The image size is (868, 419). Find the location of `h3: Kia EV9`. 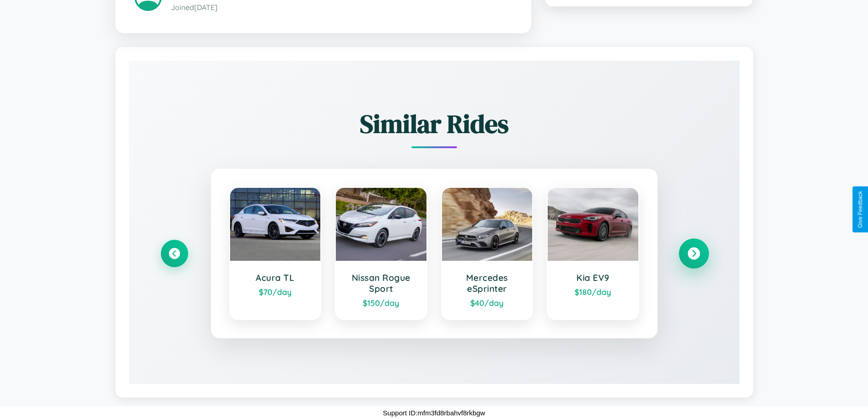

h3: Kia EV9 is located at coordinates (593, 278).